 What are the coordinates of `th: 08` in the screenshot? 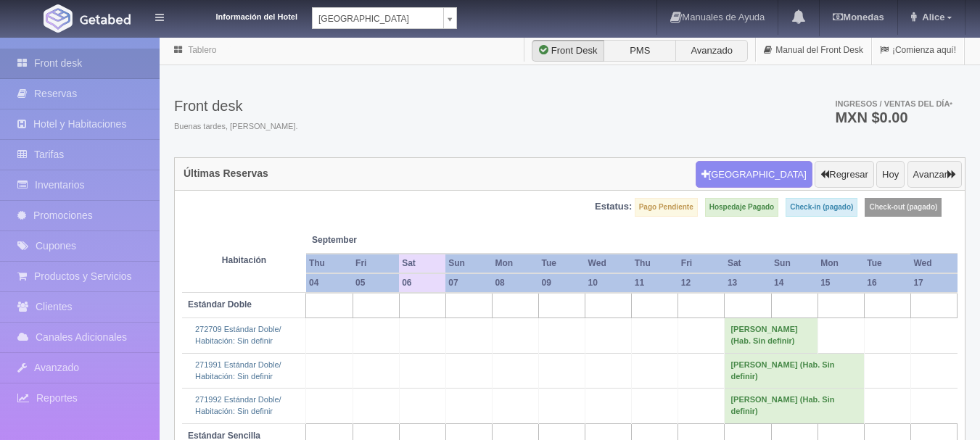 It's located at (515, 283).